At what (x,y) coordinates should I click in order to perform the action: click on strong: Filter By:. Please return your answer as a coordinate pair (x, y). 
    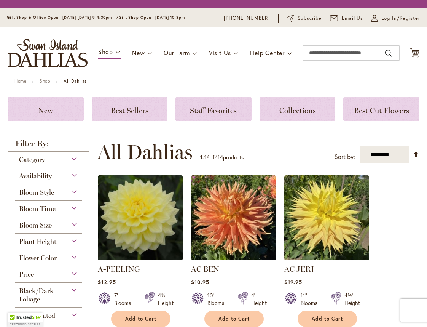
    Looking at the image, I should click on (48, 145).